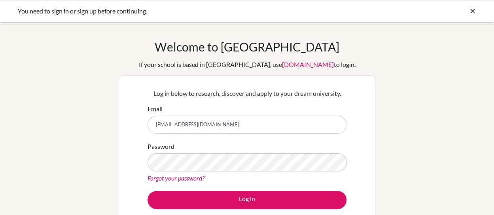  Describe the element at coordinates (161, 146) in the screenshot. I see `label: Password` at that location.